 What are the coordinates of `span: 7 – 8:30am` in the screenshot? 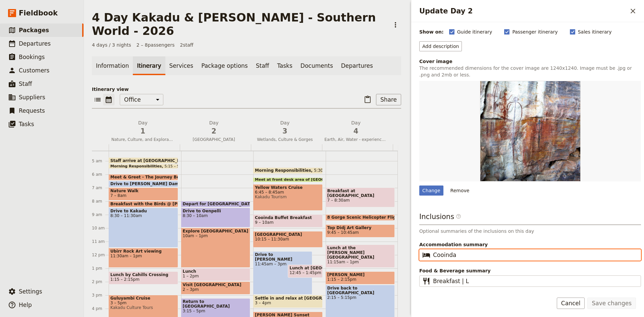 It's located at (360, 200).